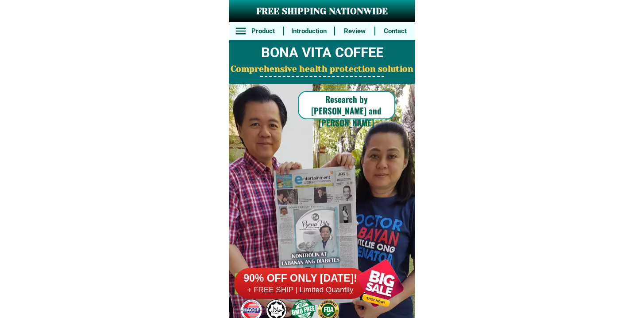 This screenshot has height=318, width=644. Describe the element at coordinates (355, 31) in the screenshot. I see `h6: Review` at that location.